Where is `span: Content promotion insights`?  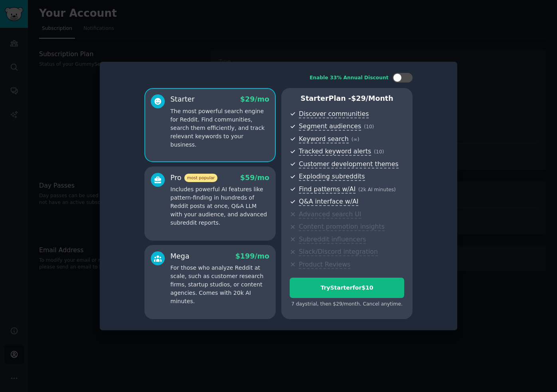 span: Content promotion insights is located at coordinates (342, 227).